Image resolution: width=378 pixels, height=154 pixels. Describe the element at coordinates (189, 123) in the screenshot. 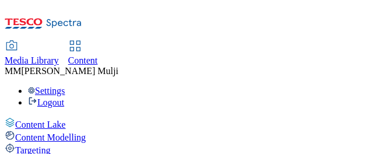

I see `a: Content Lake` at that location.